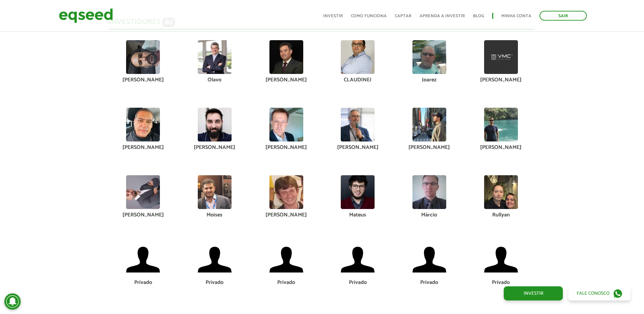 The width and height of the screenshot is (644, 314). What do you see at coordinates (358, 215) in the screenshot?
I see `div: Mateus` at bounding box center [358, 215].